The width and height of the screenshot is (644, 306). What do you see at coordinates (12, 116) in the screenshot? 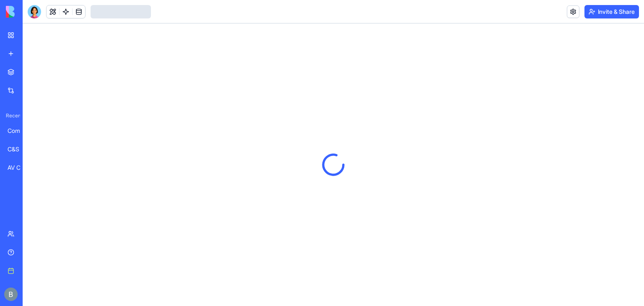
I see `span: Recent` at bounding box center [12, 116].